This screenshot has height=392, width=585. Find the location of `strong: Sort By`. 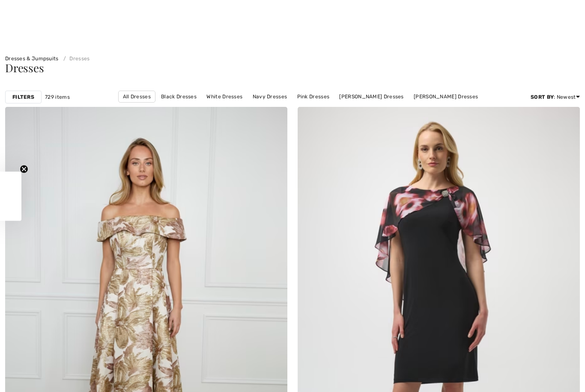

strong: Sort By is located at coordinates (542, 97).